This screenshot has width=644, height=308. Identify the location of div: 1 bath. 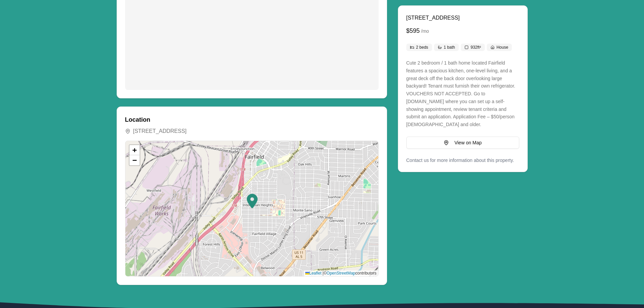
(447, 47).